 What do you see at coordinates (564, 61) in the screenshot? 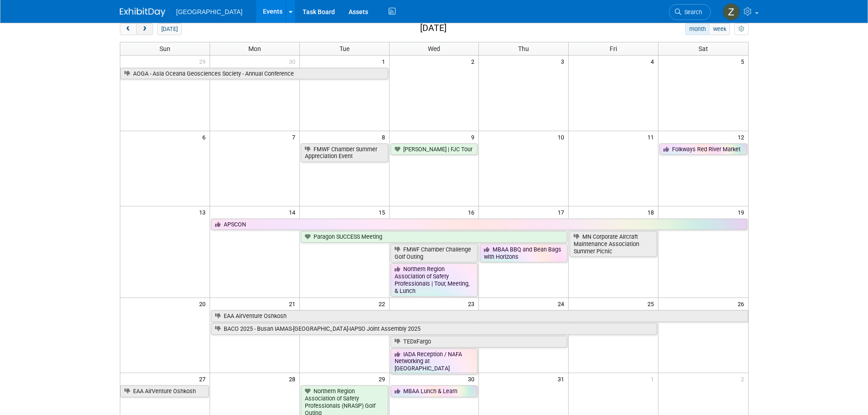
I see `span: 3` at bounding box center [564, 61].